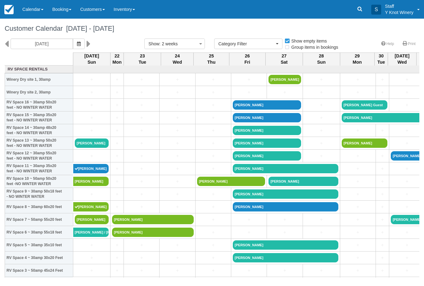 This screenshot has width=424, height=286. What do you see at coordinates (9, 10) in the screenshot?
I see `img: checkfront-main-nav-mini-logo.png` at bounding box center [9, 10].